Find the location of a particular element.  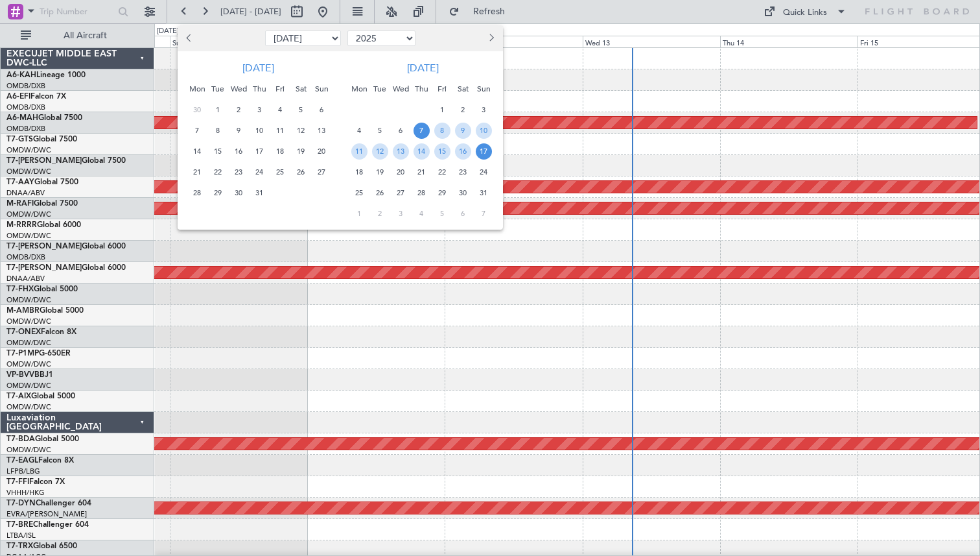

div: Mon is located at coordinates (359, 89).